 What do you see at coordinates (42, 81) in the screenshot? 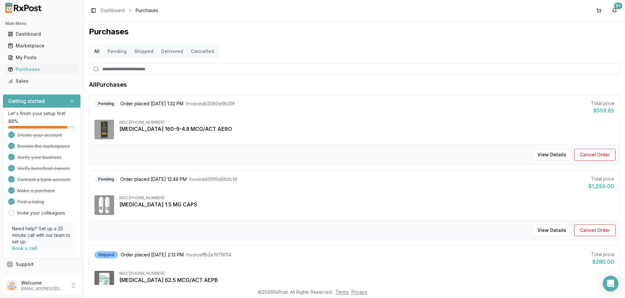
I see `button: Sales` at bounding box center [42, 81].